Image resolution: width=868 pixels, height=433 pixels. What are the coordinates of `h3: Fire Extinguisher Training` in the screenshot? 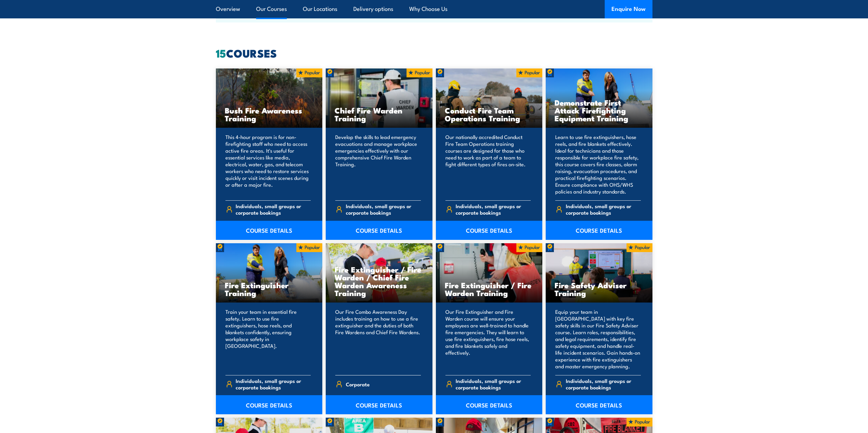 It's located at (269, 289).